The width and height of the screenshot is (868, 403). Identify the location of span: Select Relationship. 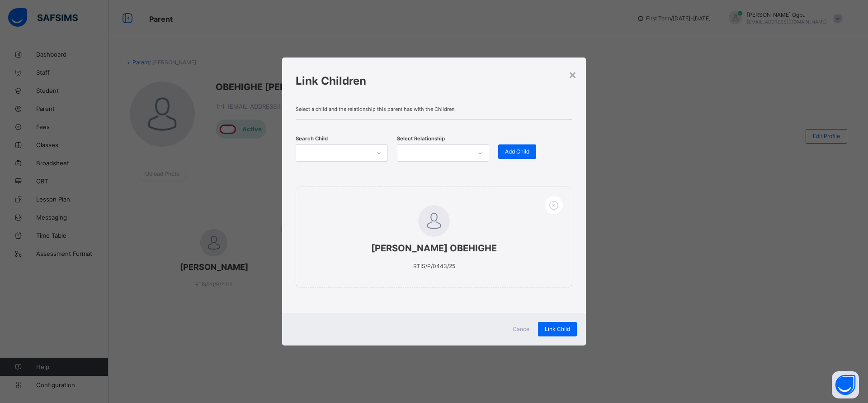
(421, 138).